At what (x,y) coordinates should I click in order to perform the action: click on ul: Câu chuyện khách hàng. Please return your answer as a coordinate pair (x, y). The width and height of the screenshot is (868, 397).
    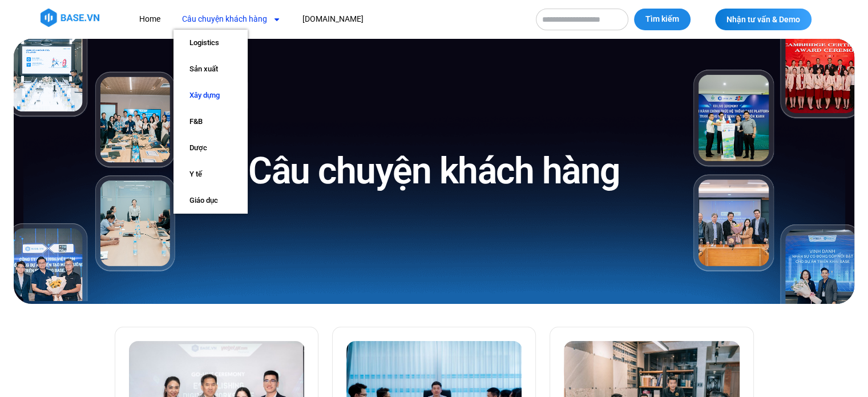
    Looking at the image, I should click on (210, 121).